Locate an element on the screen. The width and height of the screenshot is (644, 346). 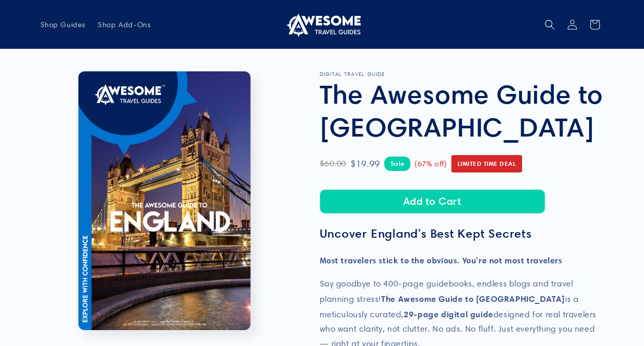
p: DIGITAL TRAVEL GUIDE is located at coordinates (461, 75).